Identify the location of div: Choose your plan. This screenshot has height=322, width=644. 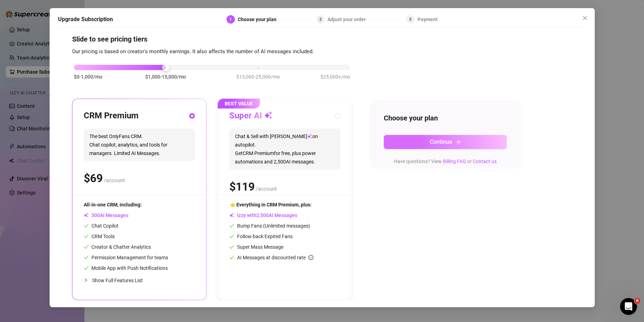
(259, 20).